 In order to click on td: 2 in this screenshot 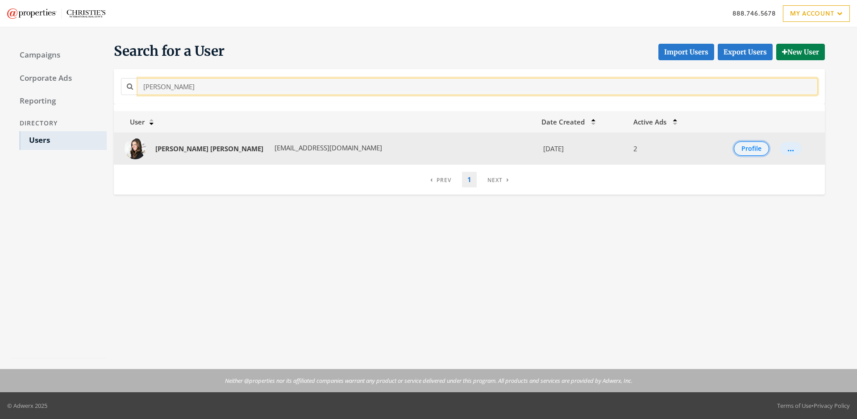, I will do `click(666, 149)`.